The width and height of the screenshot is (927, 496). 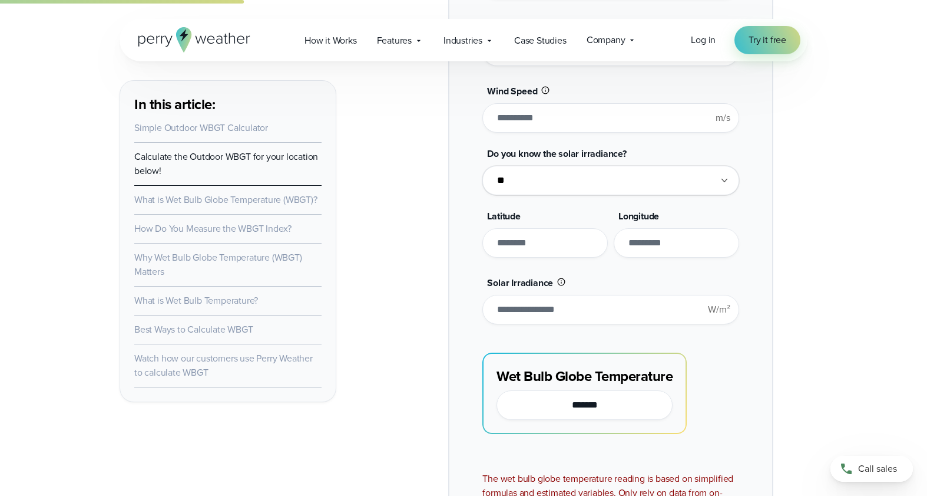 What do you see at coordinates (872, 468) in the screenshot?
I see `a: Call sales` at bounding box center [872, 468].